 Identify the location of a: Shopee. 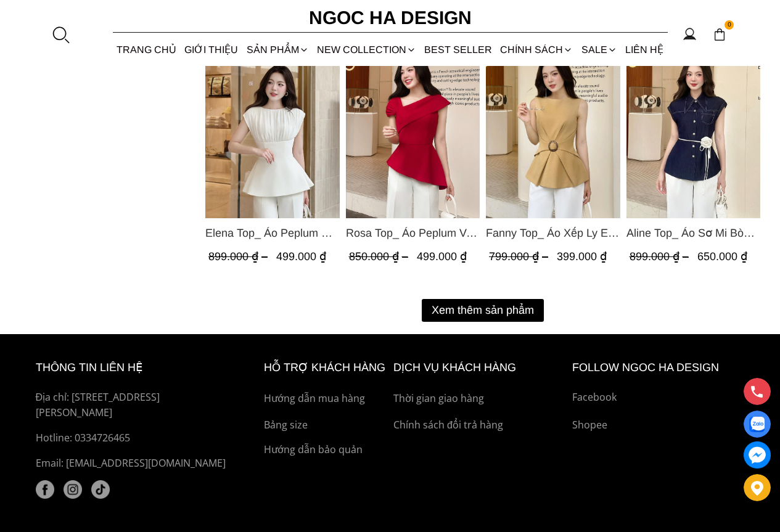
(658, 425).